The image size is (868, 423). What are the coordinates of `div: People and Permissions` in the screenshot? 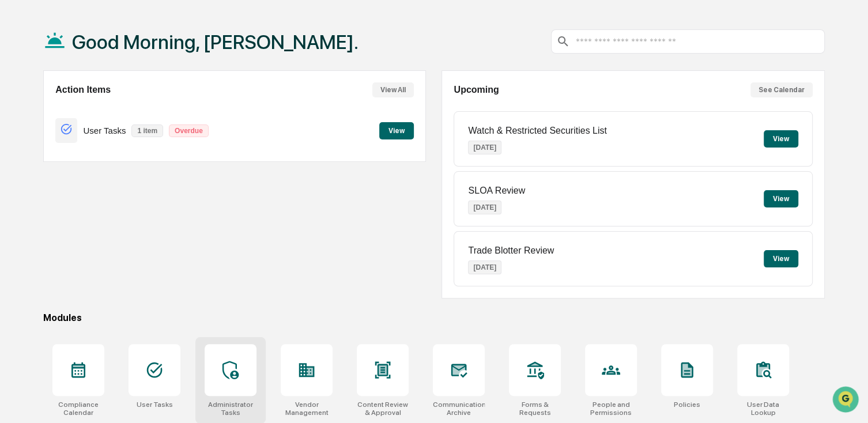 It's located at (611, 409).